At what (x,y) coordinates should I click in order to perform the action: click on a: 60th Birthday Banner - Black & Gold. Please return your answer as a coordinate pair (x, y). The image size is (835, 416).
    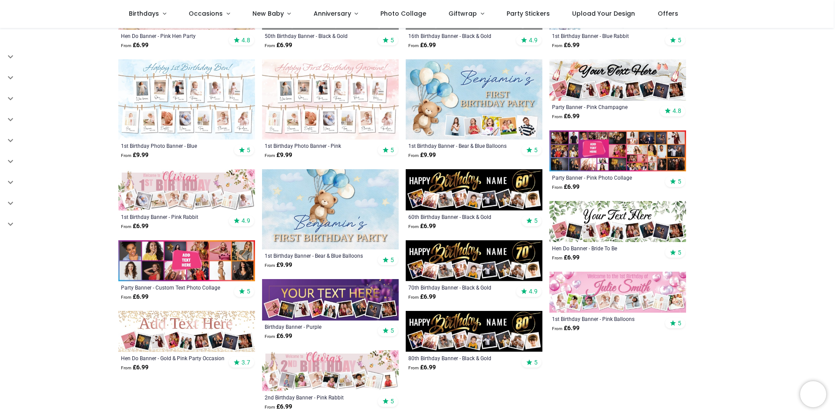
    Looking at the image, I should click on (461, 217).